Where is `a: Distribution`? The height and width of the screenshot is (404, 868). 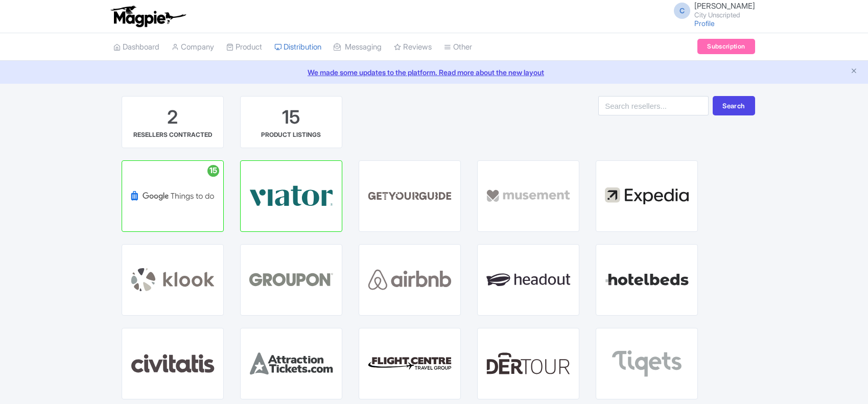 a: Distribution is located at coordinates (298, 47).